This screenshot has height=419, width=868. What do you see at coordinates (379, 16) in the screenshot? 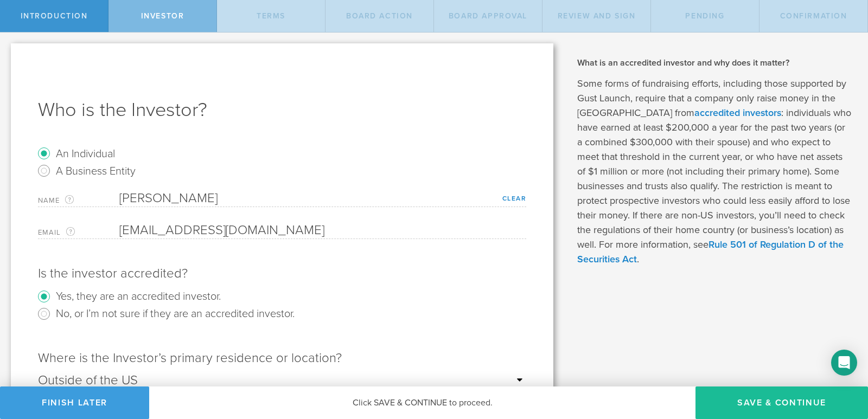
I see `span: Board Action` at bounding box center [379, 16].